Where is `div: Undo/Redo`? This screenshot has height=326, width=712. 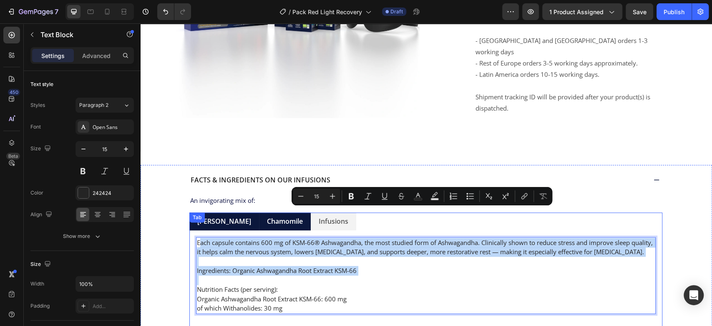 div: Undo/Redo is located at coordinates (174, 12).